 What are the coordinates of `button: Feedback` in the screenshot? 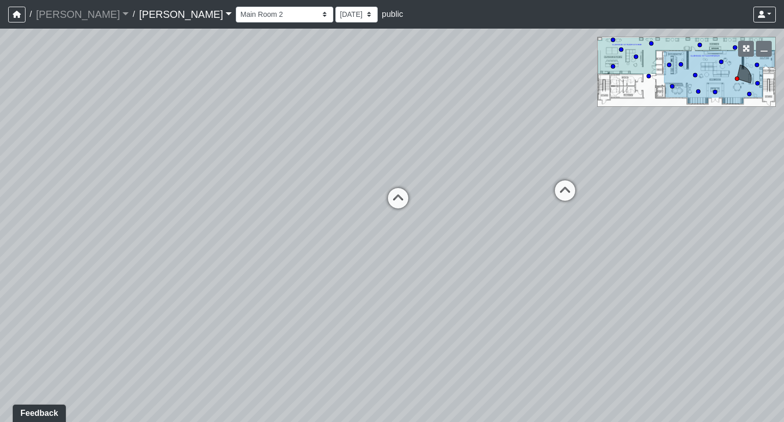 It's located at (32, 12).